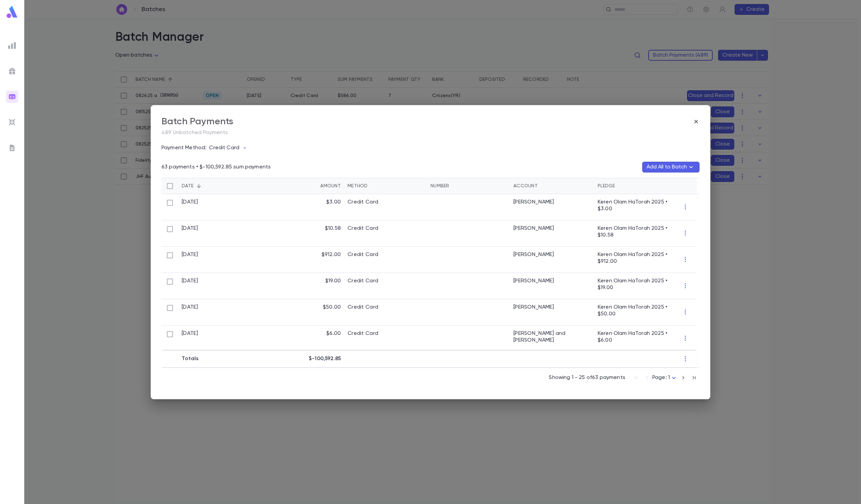 This screenshot has height=504, width=861. I want to click on img: batches_gradient.0a22e14384a92aa4cd678275c0c39cc4.svg, so click(13, 97).